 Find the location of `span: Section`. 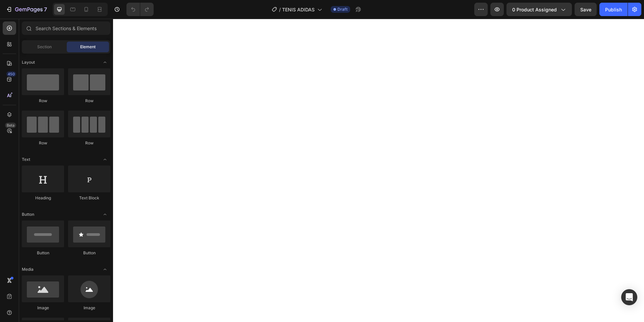

span: Section is located at coordinates (44, 47).